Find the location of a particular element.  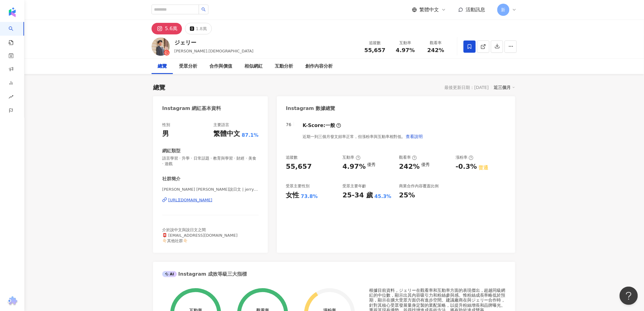

div: 合作與價值 is located at coordinates (220, 66).